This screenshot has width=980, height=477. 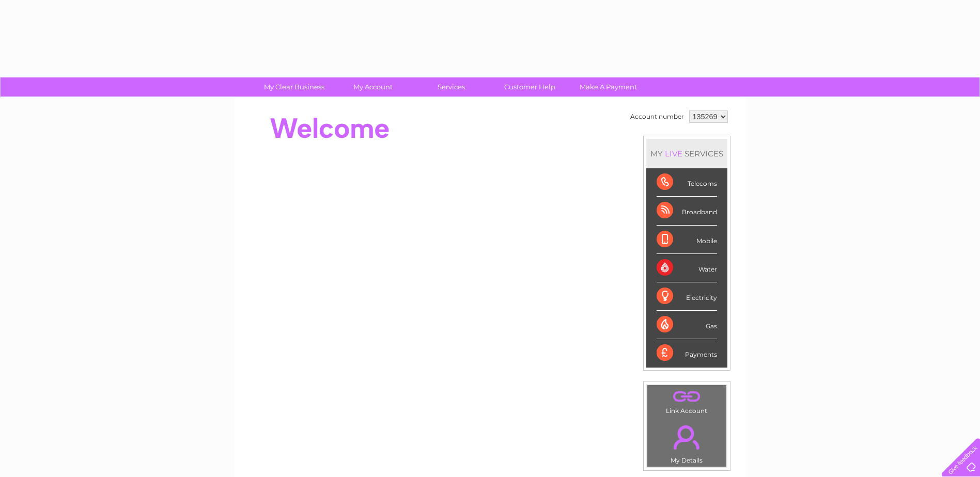 What do you see at coordinates (687, 240) in the screenshot?
I see `div: Mobile` at bounding box center [687, 240].